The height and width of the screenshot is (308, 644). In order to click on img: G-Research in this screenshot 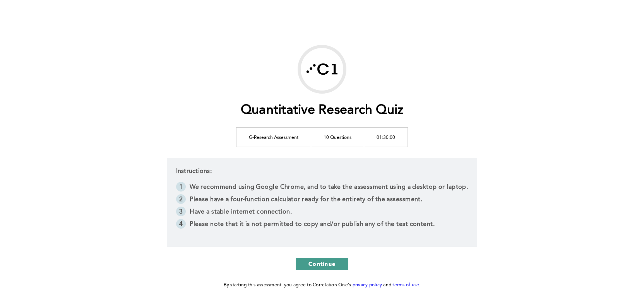, I will do `click(322, 69)`.